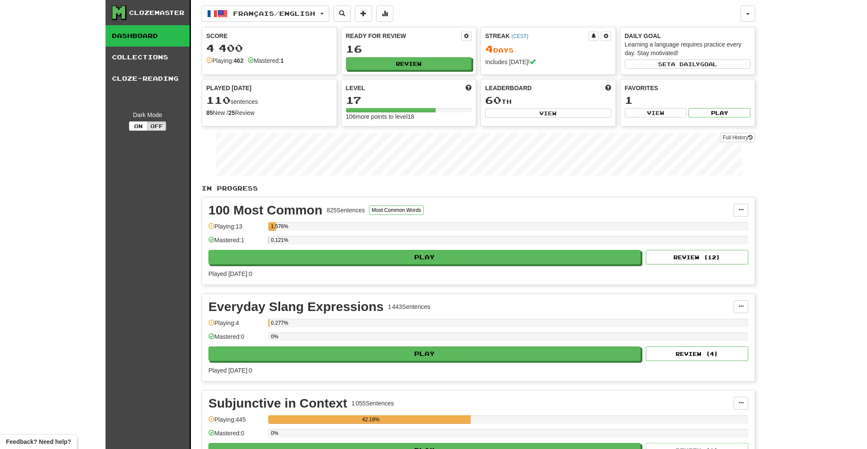 This screenshot has height=449, width=867. I want to click on div: 1, so click(688, 100).